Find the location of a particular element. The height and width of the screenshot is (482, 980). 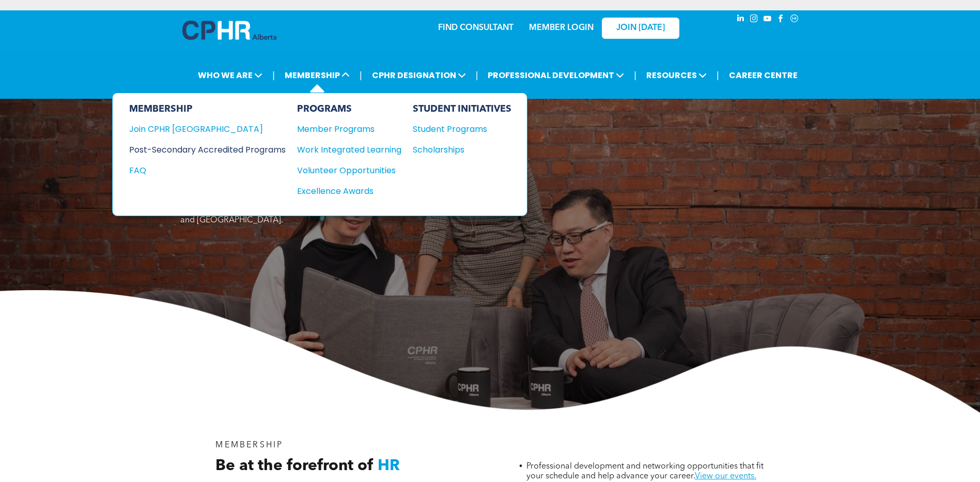

div: Student Programs is located at coordinates (457, 129).